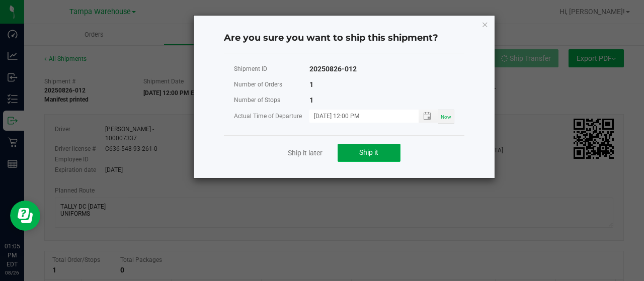 Image resolution: width=644 pixels, height=281 pixels. Describe the element at coordinates (333, 69) in the screenshot. I see `div: 20250826-012` at that location.